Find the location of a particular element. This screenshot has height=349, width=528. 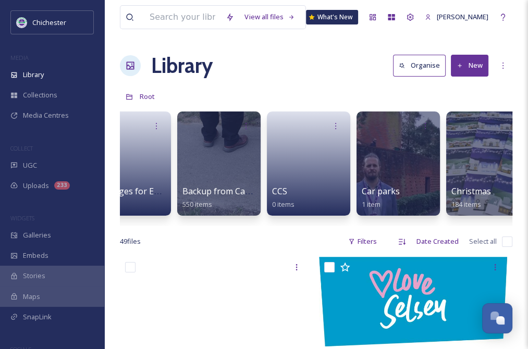

h1: Library is located at coordinates (182, 66).